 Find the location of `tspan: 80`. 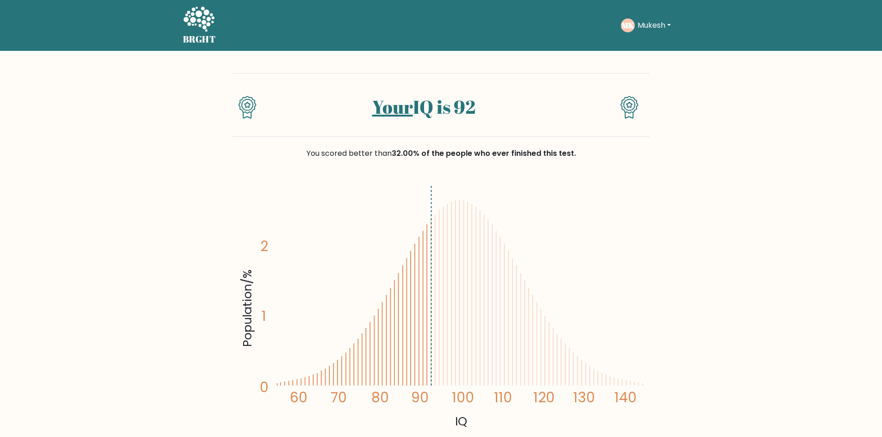

tspan: 80 is located at coordinates (379, 398).